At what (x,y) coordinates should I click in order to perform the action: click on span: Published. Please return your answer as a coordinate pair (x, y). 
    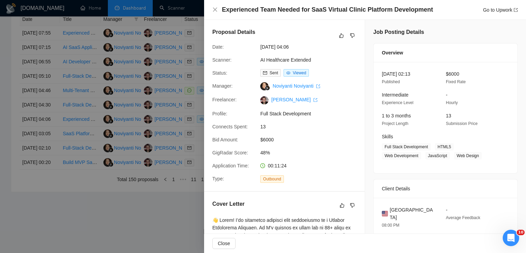
    Looking at the image, I should click on (391, 82).